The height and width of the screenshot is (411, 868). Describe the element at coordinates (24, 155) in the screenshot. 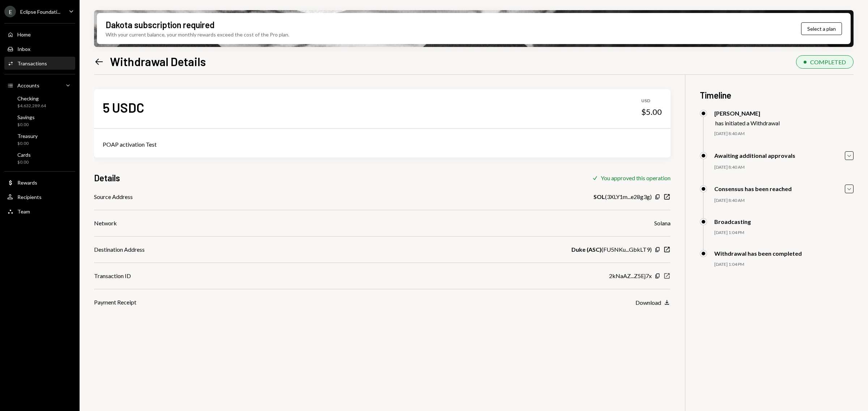

I see `div: Cards` at that location.